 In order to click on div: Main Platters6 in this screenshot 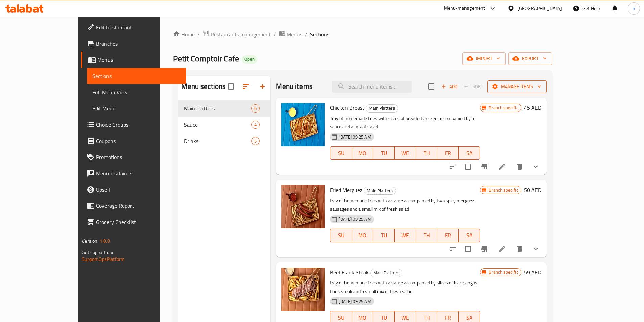, I will do `click(224, 108)`.